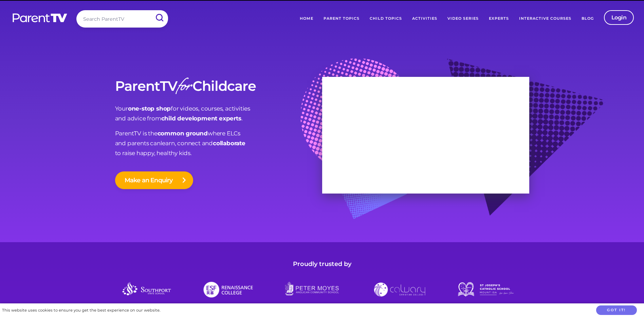 The height and width of the screenshot is (317, 644). I want to click on img: parenttv-logo-white.4c85aaf.svg, so click(40, 18).